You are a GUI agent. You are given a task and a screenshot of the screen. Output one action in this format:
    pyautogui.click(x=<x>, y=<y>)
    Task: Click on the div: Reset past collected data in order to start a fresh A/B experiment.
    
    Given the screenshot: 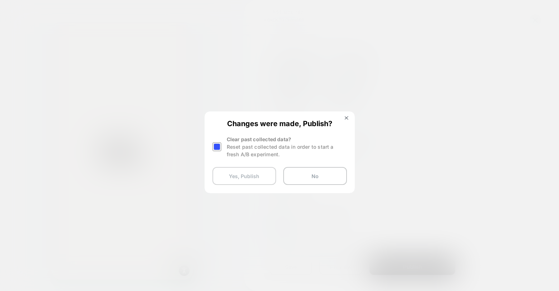 What is the action you would take?
    pyautogui.click(x=287, y=150)
    